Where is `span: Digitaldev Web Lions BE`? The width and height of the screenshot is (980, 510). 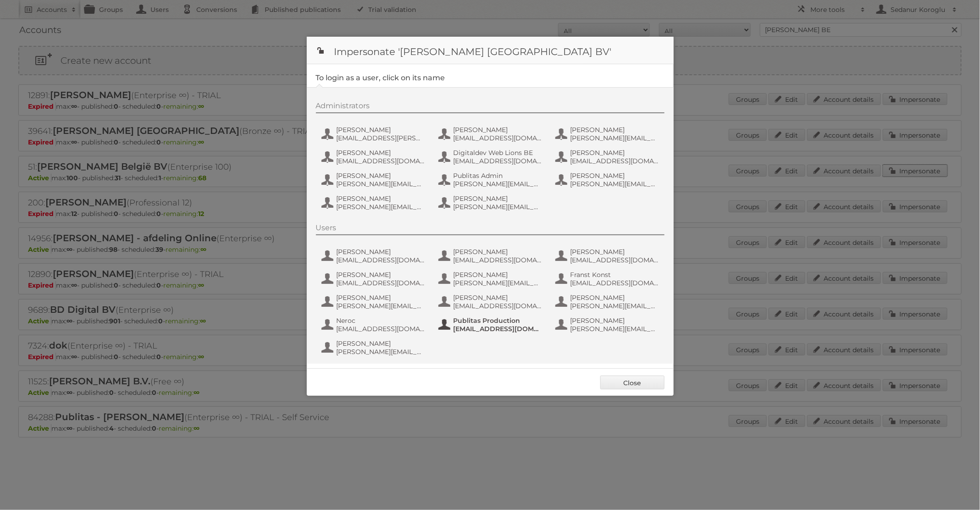 span: Digitaldev Web Lions BE is located at coordinates (498, 152).